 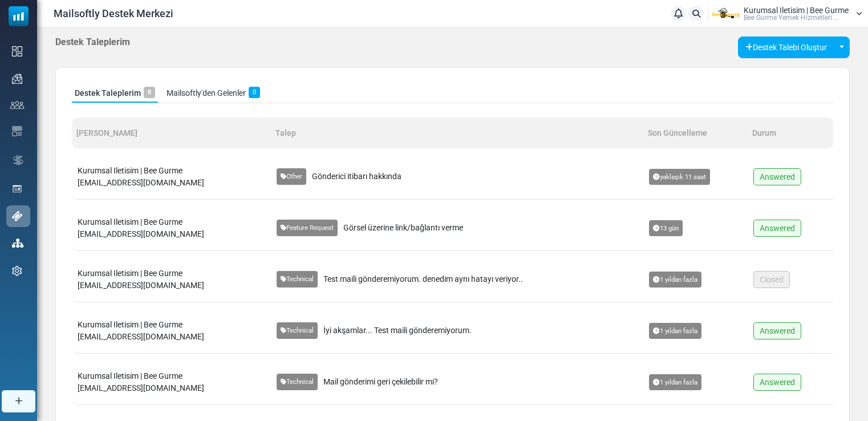 What do you see at coordinates (92, 42) in the screenshot?
I see `h5: Destek Taleplerim` at bounding box center [92, 42].